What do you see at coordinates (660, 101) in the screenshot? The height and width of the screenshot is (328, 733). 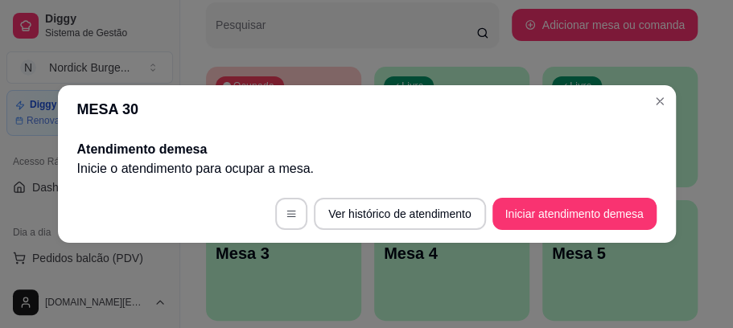 I see `button: Close` at bounding box center [660, 101].